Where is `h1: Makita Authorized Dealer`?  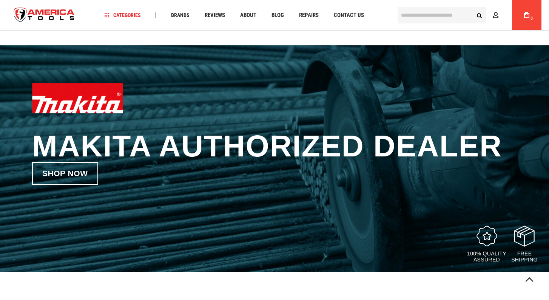 h1: Makita Authorized Dealer is located at coordinates (275, 146).